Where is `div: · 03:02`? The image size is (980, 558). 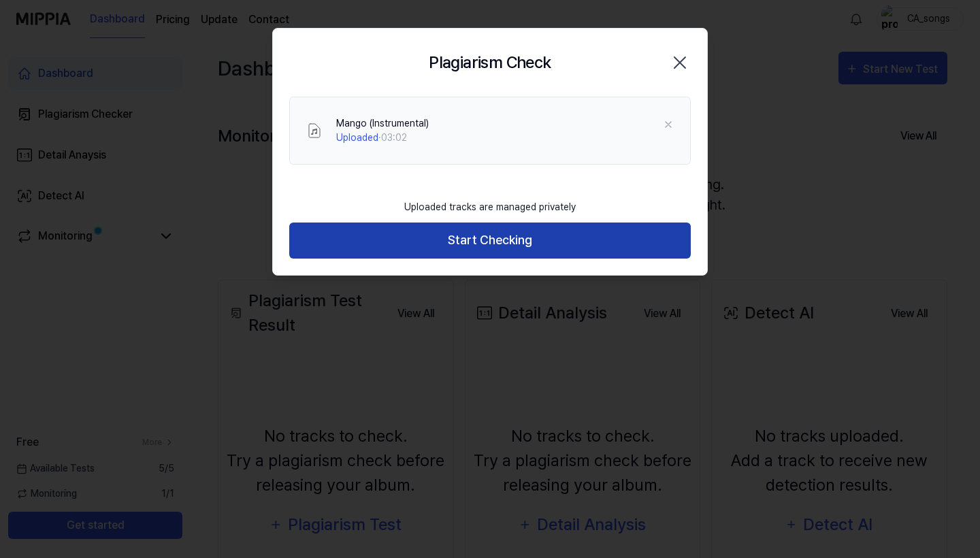 div: · 03:02 is located at coordinates (382, 137).